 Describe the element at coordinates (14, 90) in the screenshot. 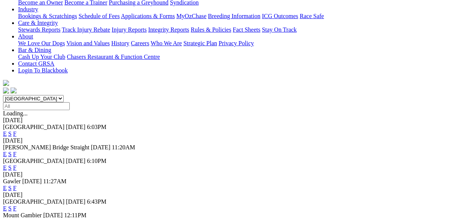

I see `img: twitter.svg` at that location.